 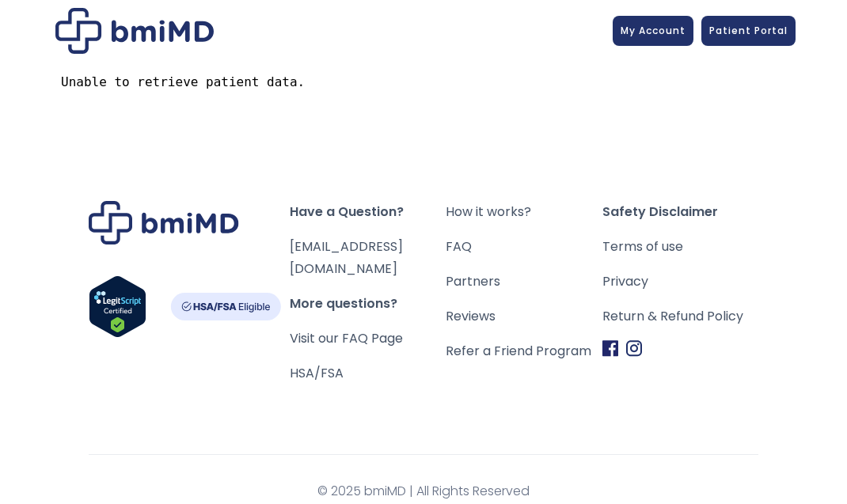 What do you see at coordinates (680, 212) in the screenshot?
I see `span: Safety Disclaimer` at bounding box center [680, 212].